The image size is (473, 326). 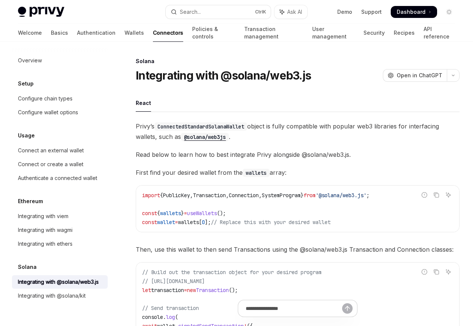 I want to click on span: useWallets, so click(x=202, y=214).